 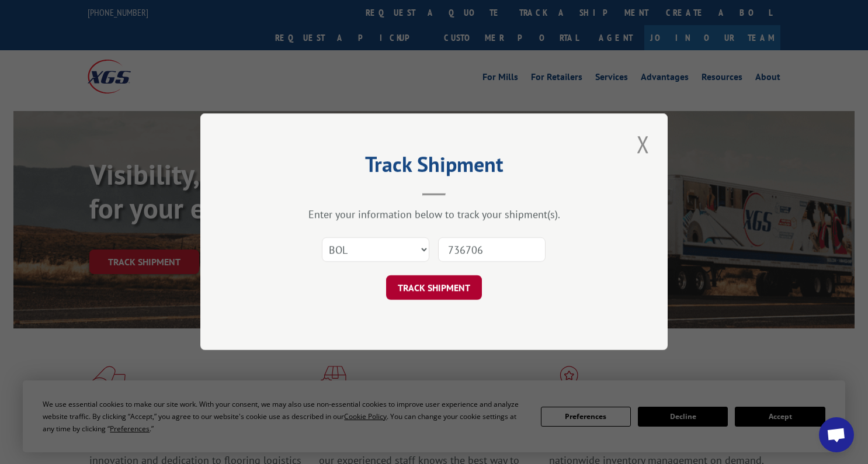 I want to click on h2: Track Shipment, so click(x=434, y=167).